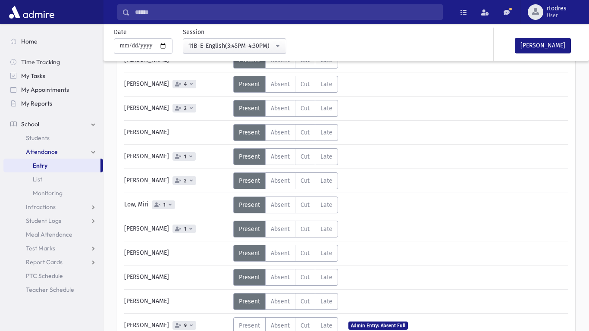 The width and height of the screenshot is (589, 331). I want to click on a: Test Marks, so click(53, 249).